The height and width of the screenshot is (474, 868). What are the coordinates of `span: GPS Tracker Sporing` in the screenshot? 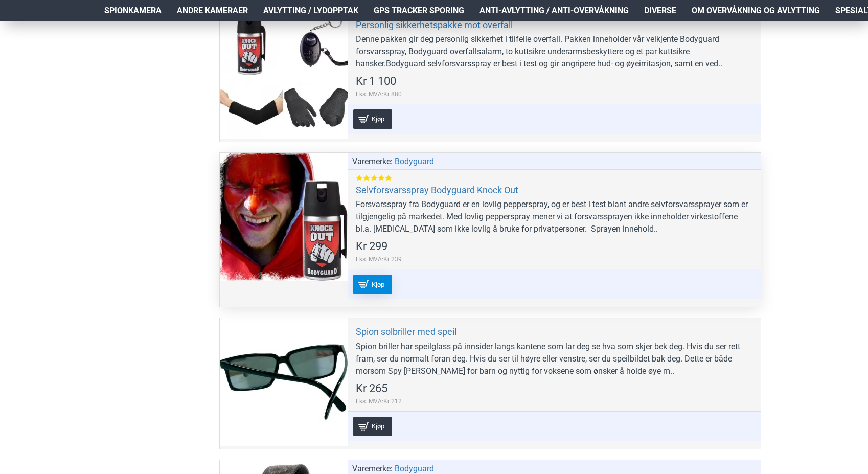 It's located at (419, 11).